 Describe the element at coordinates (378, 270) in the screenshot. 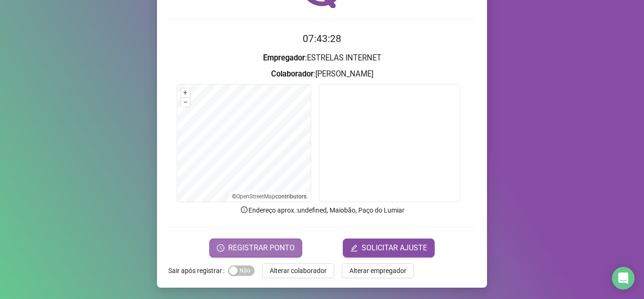

I see `span: Alterar empregador` at that location.